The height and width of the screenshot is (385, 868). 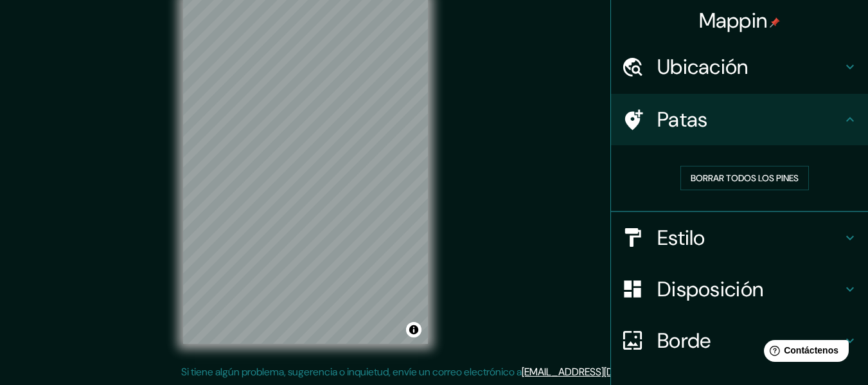 What do you see at coordinates (739, 238) in the screenshot?
I see `div: Estilo` at bounding box center [739, 238].